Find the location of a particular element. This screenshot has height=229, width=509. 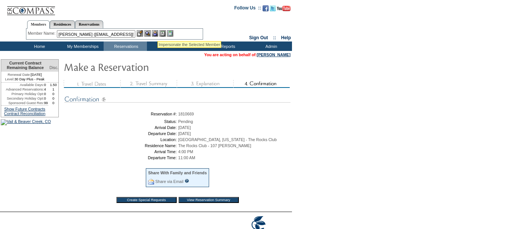

div: Share With Family and Friends is located at coordinates (177, 172).